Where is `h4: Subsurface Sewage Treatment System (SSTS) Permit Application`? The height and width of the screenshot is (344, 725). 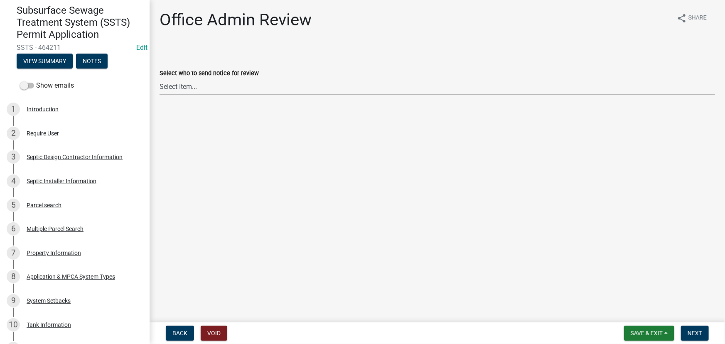
h4: Subsurface Sewage Treatment System (SSTS) Permit Application is located at coordinates (80, 22).